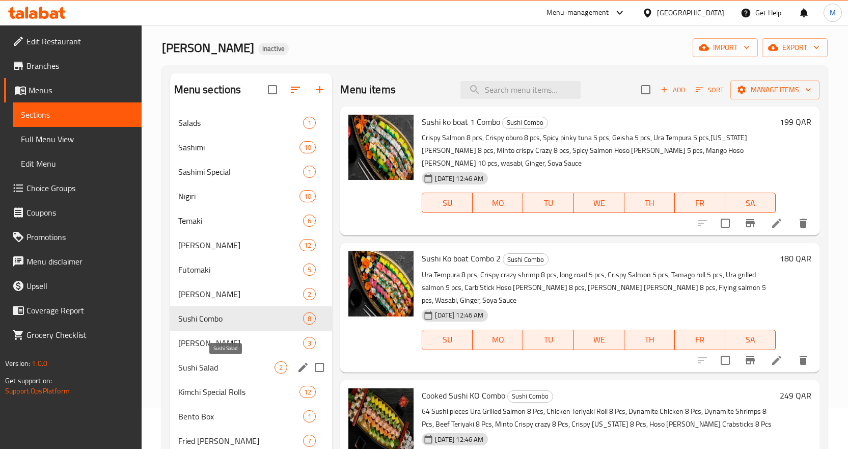 This screenshot has width=848, height=449. I want to click on span: Sort, so click(709, 90).